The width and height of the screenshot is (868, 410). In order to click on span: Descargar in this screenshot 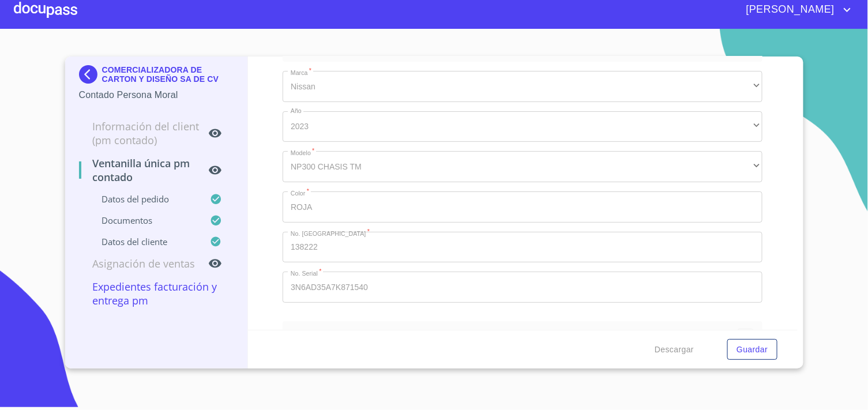, I will do `click(674, 350)`.